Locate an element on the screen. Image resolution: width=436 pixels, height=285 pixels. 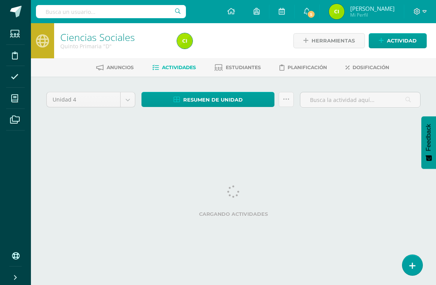
a: Actividad is located at coordinates (397, 41).